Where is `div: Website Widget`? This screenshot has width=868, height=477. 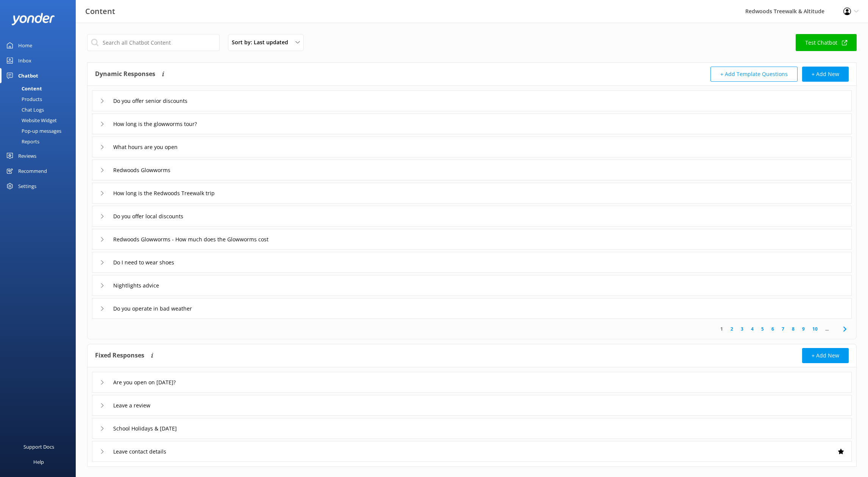
div: Website Widget is located at coordinates (31, 120).